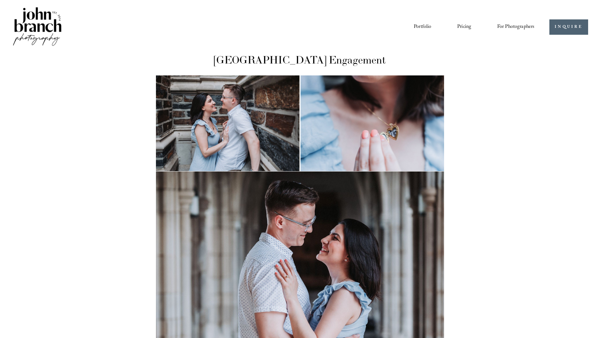 This screenshot has width=600, height=338. I want to click on a: INQUIRE, so click(569, 27).